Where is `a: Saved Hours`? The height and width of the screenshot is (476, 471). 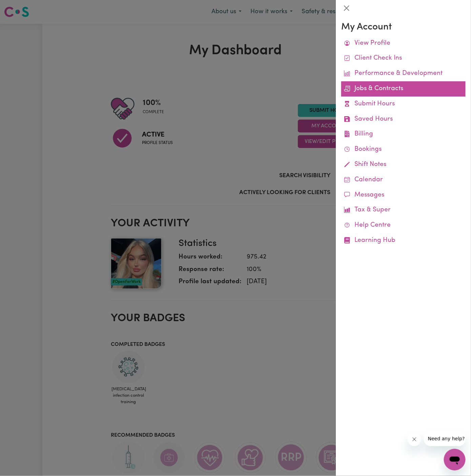 a: Saved Hours is located at coordinates (403, 119).